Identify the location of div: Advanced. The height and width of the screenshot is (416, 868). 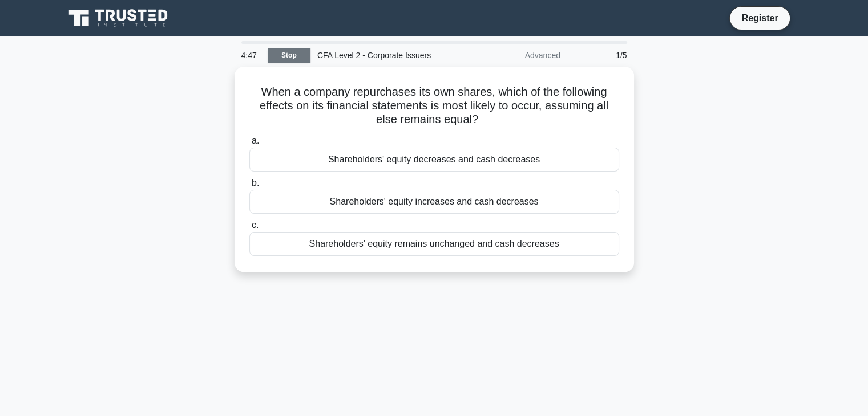
(517, 55).